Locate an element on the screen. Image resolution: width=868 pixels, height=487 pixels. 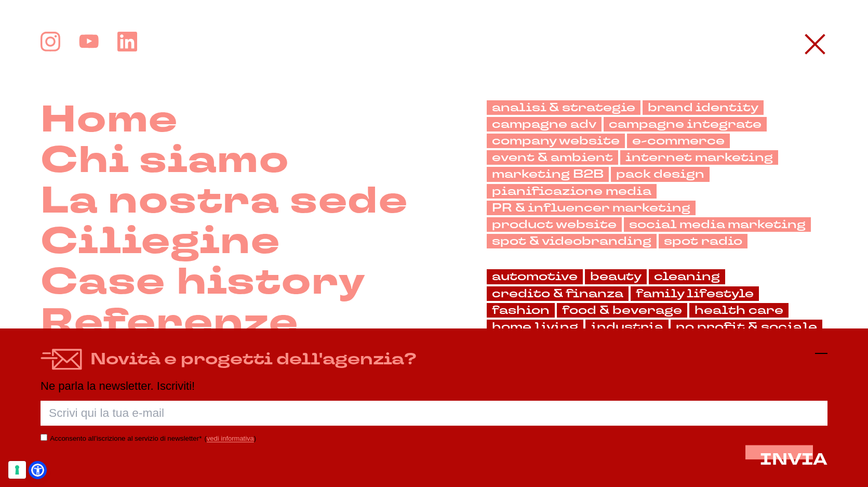
a: product website is located at coordinates (555, 225).